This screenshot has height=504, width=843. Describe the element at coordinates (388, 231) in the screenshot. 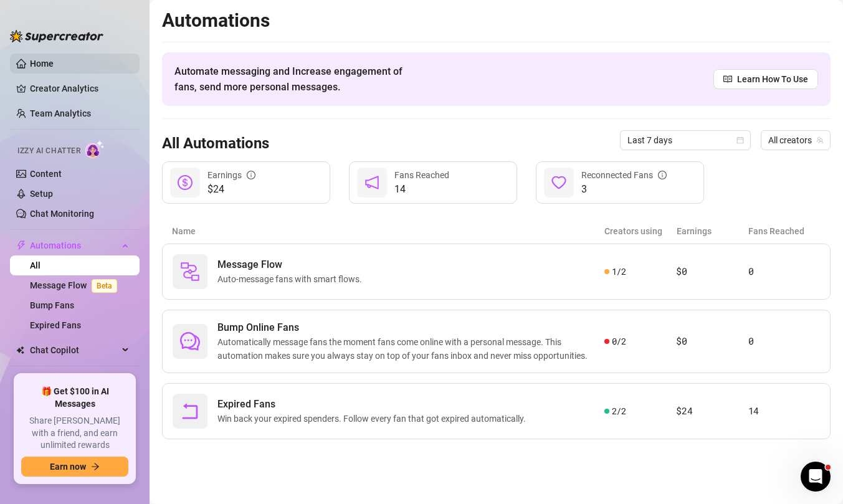

I see `article: Name` at that location.